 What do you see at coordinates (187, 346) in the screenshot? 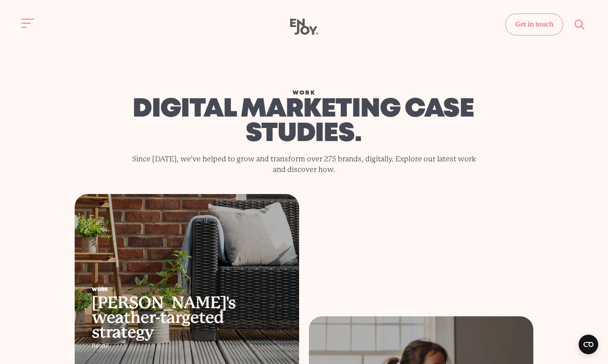
I see `div: Retail` at bounding box center [187, 346].